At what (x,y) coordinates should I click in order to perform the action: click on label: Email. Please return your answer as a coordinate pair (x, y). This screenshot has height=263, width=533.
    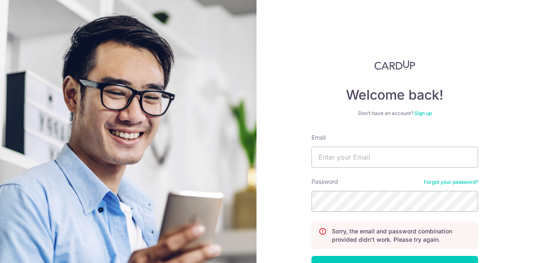
    Looking at the image, I should click on (319, 137).